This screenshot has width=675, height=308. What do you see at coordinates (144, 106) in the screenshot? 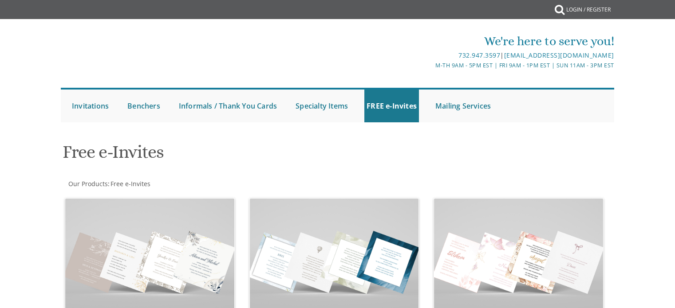
I see `a: Benchers` at bounding box center [144, 106].